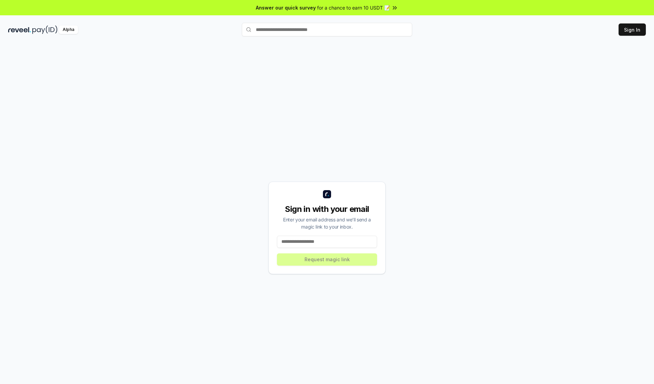 This screenshot has height=384, width=654. I want to click on img: logo_small, so click(327, 194).